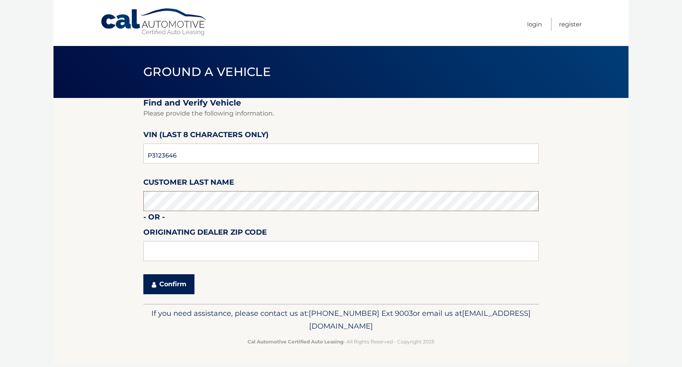 The width and height of the screenshot is (682, 367). What do you see at coordinates (207, 72) in the screenshot?
I see `span: Ground a Vehicle` at bounding box center [207, 72].